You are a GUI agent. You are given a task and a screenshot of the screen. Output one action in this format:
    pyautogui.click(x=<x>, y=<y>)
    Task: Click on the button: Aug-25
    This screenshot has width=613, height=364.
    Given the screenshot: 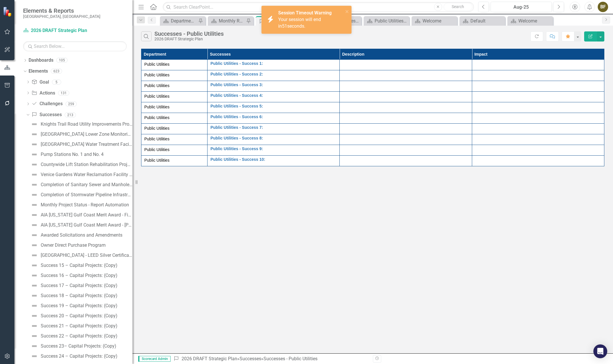 What is the action you would take?
    pyautogui.click(x=521, y=7)
    